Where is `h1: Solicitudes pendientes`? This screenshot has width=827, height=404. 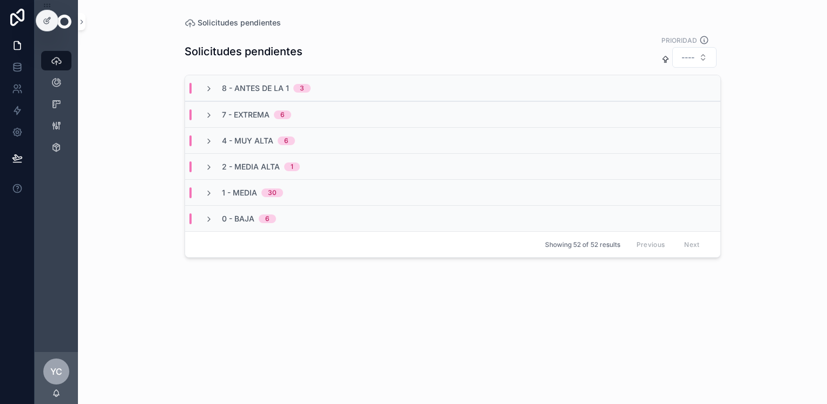
h1: Solicitudes pendientes is located at coordinates (244, 51).